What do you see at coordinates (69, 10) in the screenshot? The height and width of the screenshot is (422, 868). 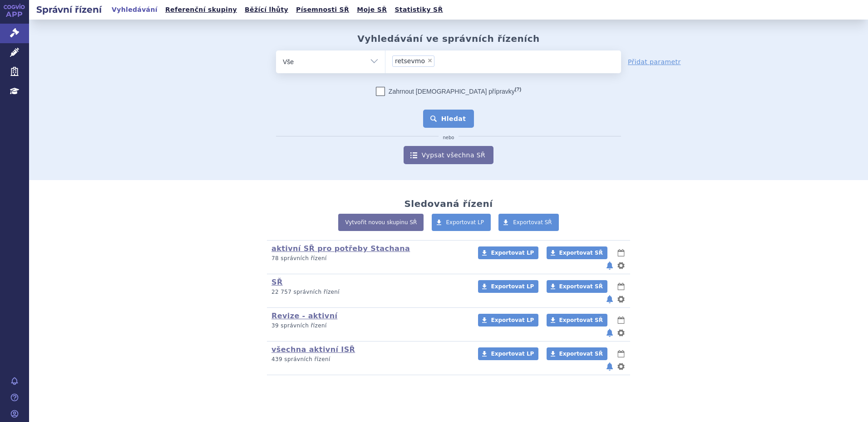 I see `h2: Správní řízení` at bounding box center [69, 10].